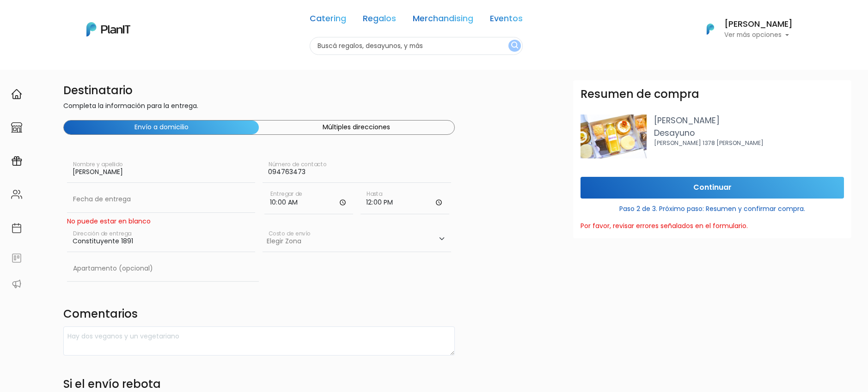 The height and width of the screenshot is (392, 868). What do you see at coordinates (309, 201) in the screenshot?
I see `input: Horario` at bounding box center [309, 201].